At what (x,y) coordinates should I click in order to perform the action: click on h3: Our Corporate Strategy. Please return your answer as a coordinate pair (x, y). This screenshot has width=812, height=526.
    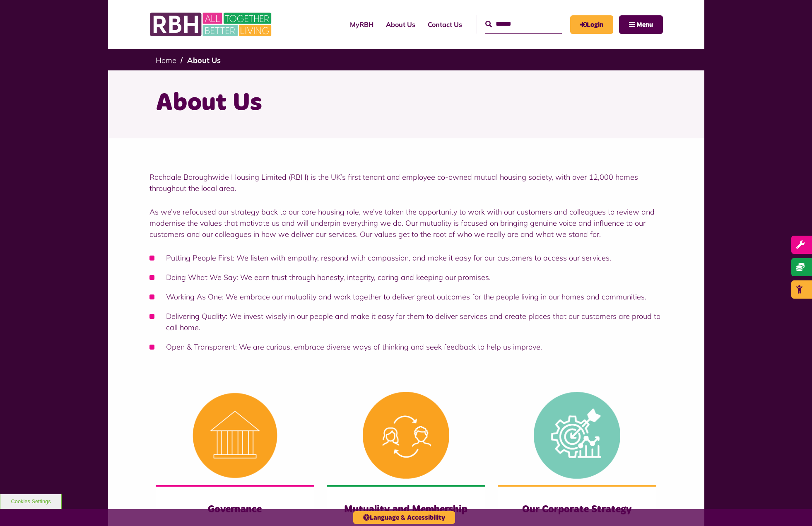
    Looking at the image, I should click on (577, 509).